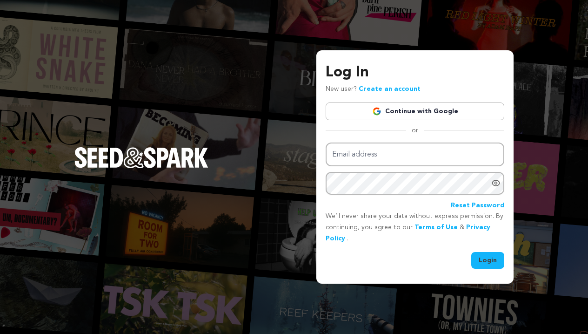 Image resolution: width=588 pixels, height=334 pixels. Describe the element at coordinates (415, 227) in the screenshot. I see `p: We’ll never share your data without express permission. By continuing, you agree to our & .` at that location.